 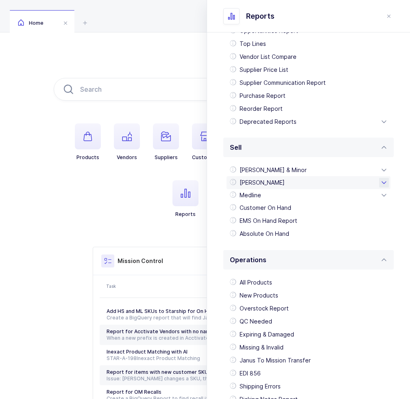 What do you see at coordinates (157, 372) in the screenshot?
I see `span: Report for items with new customer SKU` at bounding box center [157, 372].